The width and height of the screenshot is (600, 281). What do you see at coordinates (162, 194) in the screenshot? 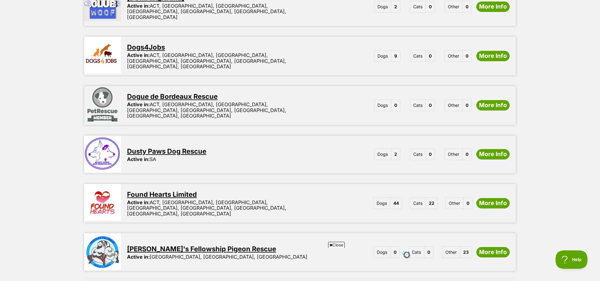
I see `a: Found Hearts Limited` at bounding box center [162, 194].